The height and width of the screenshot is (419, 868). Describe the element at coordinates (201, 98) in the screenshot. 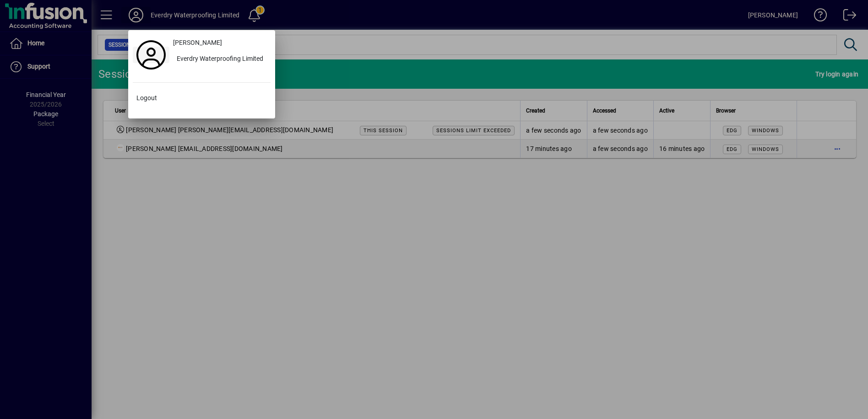

I see `button: Logout` at that location.